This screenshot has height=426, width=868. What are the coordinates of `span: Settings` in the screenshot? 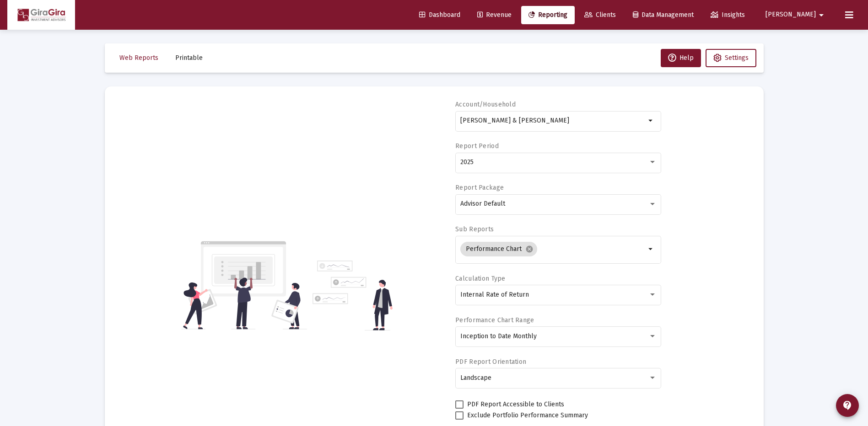 It's located at (737, 58).